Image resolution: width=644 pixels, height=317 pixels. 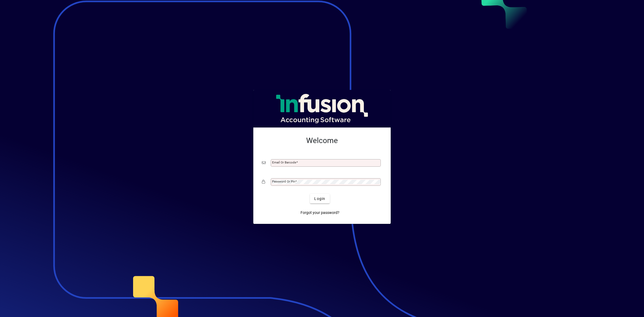 What do you see at coordinates (319, 199) in the screenshot?
I see `button: Login` at bounding box center [319, 199].